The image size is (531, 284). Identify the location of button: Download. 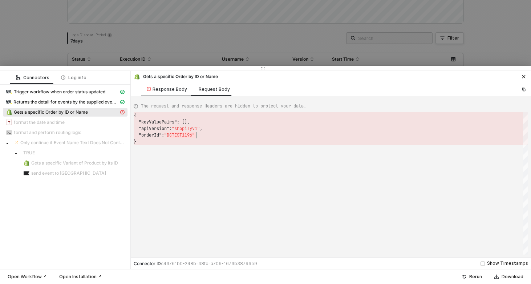
(509, 277).